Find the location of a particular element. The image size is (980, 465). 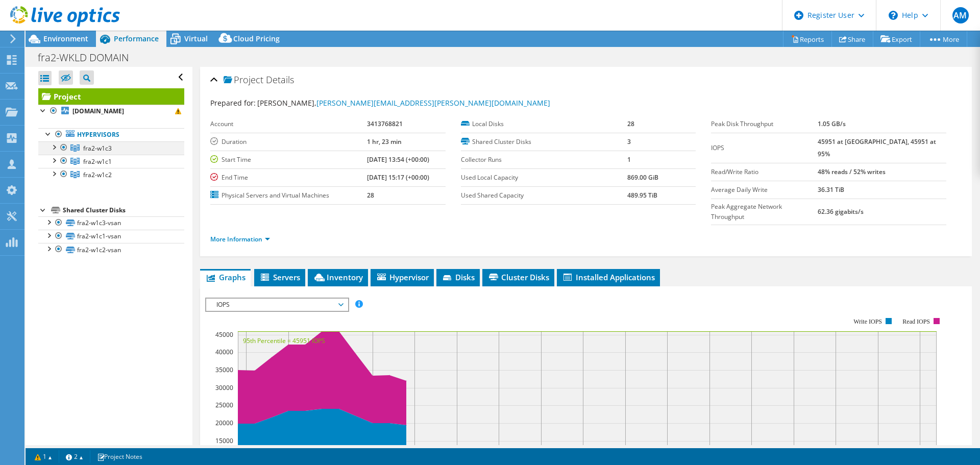

label: Peak Disk Throughput is located at coordinates (764, 124).